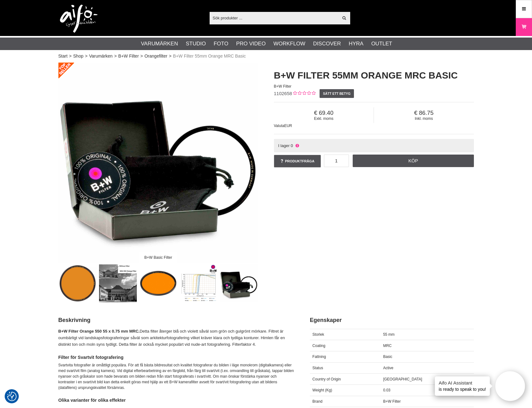 This screenshot has height=408, width=532. I want to click on h1: B+W Filter 55mm Orange MRC Basic, so click(374, 75).